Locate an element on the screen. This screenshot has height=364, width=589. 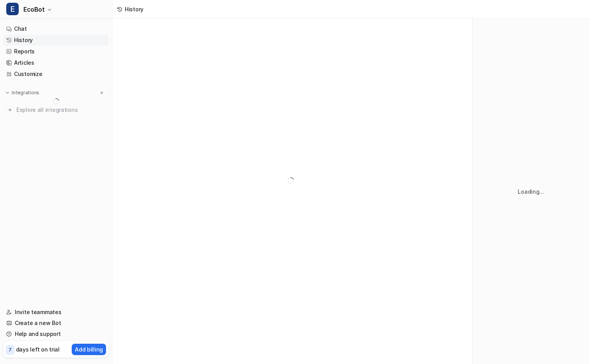
button: Add billing is located at coordinates (89, 349).